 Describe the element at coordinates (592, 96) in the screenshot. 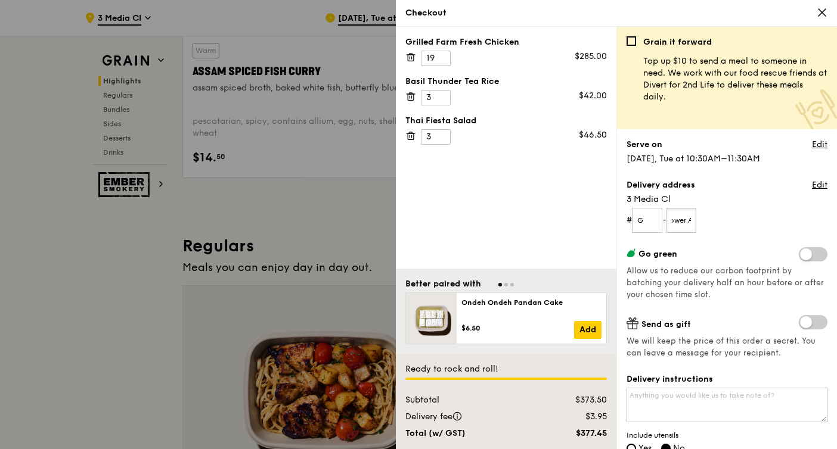

I see `div: $42.00` at that location.